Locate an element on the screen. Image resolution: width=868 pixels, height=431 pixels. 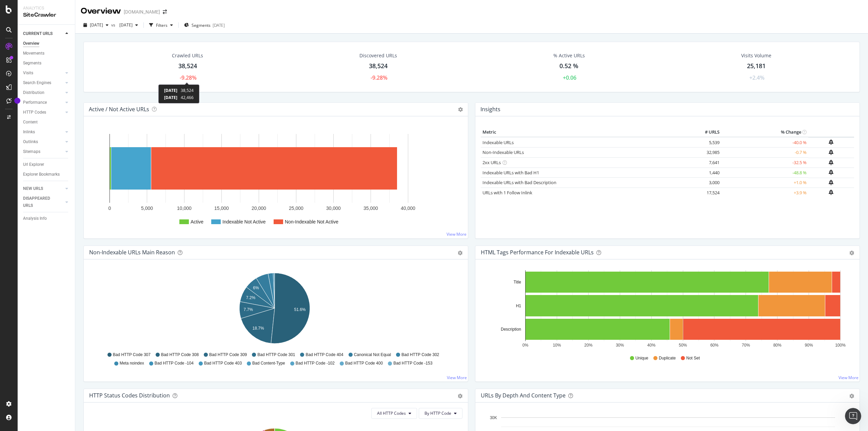
div: Laura says… is located at coordinates (68, 93).